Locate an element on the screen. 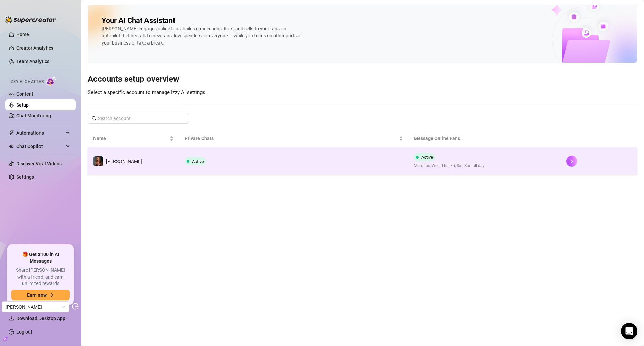 This screenshot has width=644, height=346. span: Denise Dalton is located at coordinates (35, 307).